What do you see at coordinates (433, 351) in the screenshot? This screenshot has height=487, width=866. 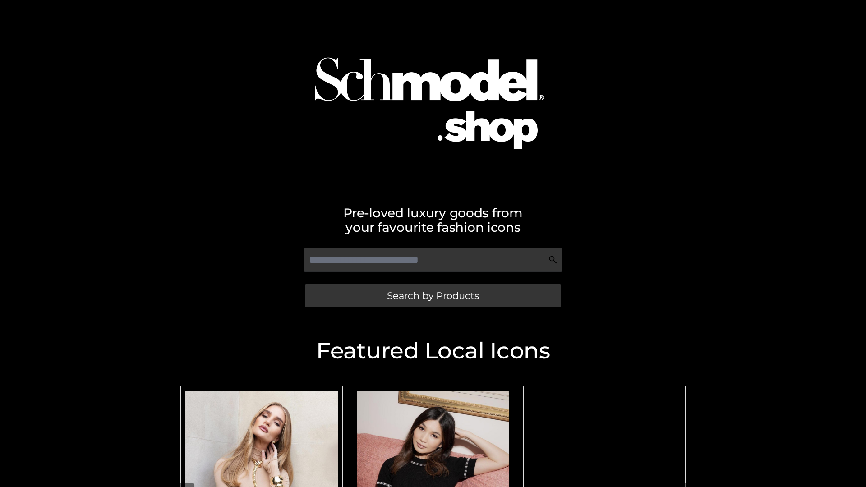 I see `h2: Featured Local Icons​` at bounding box center [433, 351].